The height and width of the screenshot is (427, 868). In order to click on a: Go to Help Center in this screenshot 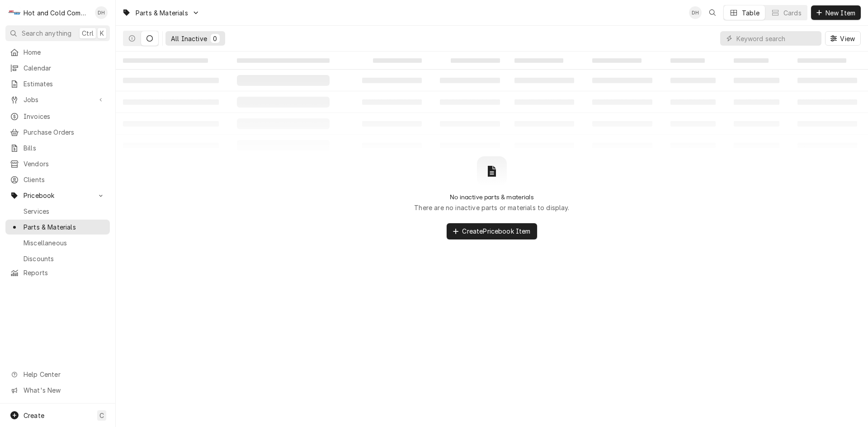, I will do `click(57, 374)`.